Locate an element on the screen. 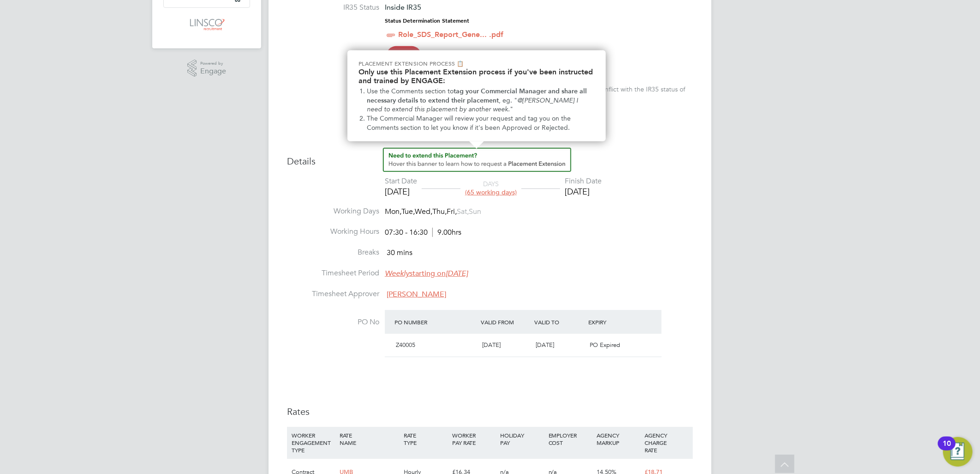 This screenshot has width=980, height=474. label: Working Days is located at coordinates (333, 211).